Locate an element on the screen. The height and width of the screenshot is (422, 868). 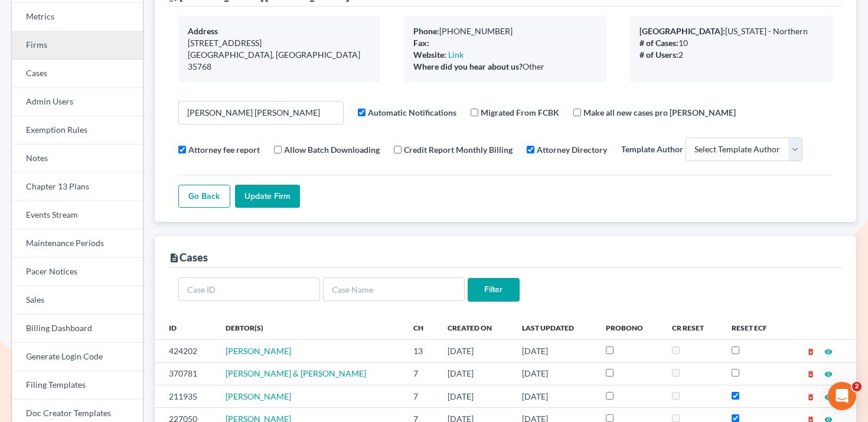
th: CR Reset is located at coordinates (691, 327).